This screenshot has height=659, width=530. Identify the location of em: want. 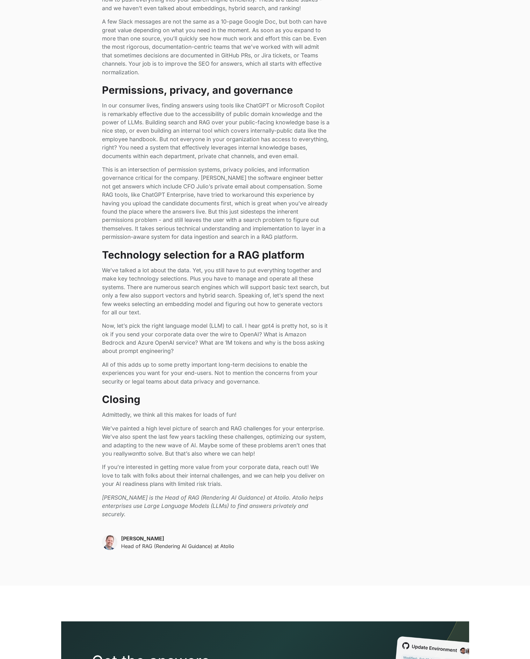
(134, 453).